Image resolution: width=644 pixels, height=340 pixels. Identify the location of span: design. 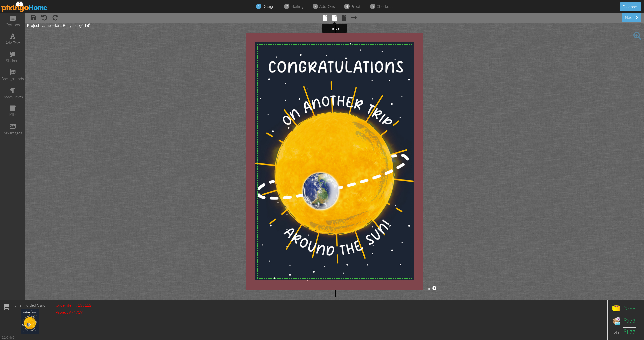
(268, 6).